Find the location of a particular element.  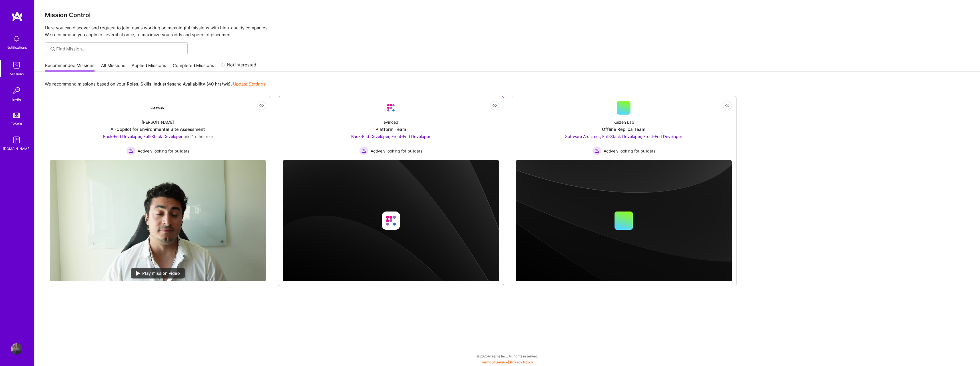

h3: Mission Control is located at coordinates (507, 15).